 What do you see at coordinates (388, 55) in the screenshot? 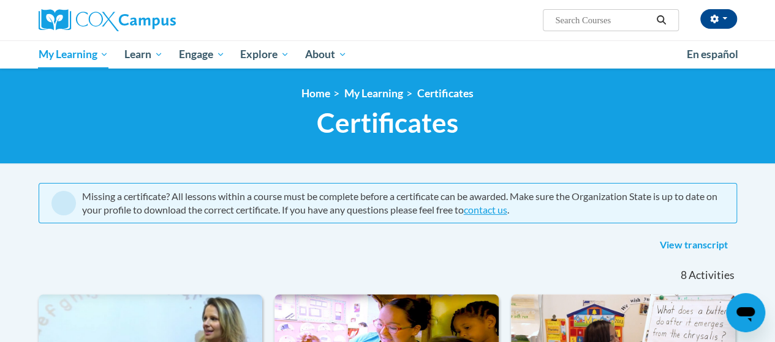
I see `div: Main menu` at bounding box center [388, 55].